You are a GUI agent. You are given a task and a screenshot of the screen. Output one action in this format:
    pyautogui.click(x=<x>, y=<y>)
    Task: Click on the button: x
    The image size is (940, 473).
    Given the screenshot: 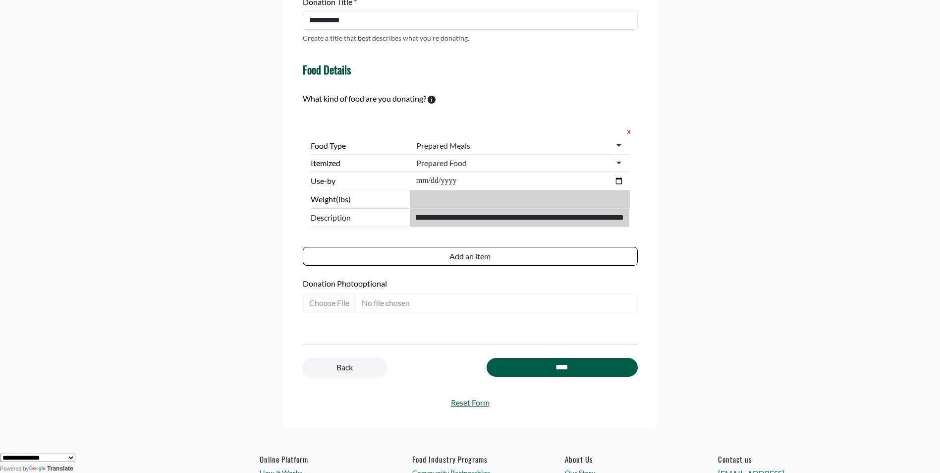 What is the action you would take?
    pyautogui.click(x=627, y=131)
    